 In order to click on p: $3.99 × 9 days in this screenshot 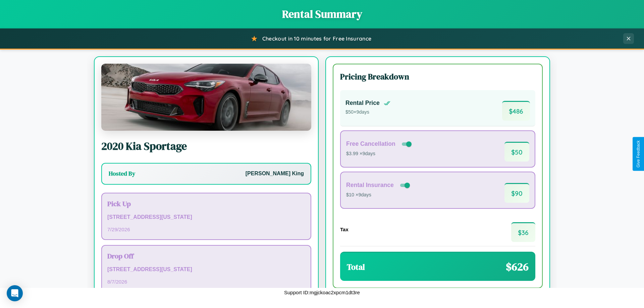, I will do `click(380, 154)`.